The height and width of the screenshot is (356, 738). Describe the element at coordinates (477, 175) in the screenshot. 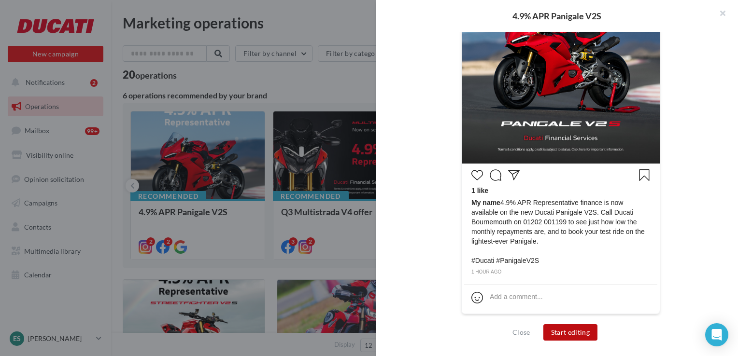

I see `svg: J’aime` at that location.